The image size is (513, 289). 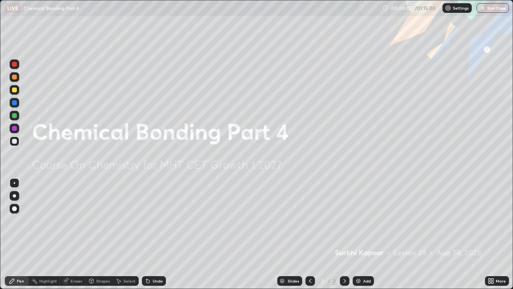 I want to click on img: add-slide-button, so click(x=358, y=281).